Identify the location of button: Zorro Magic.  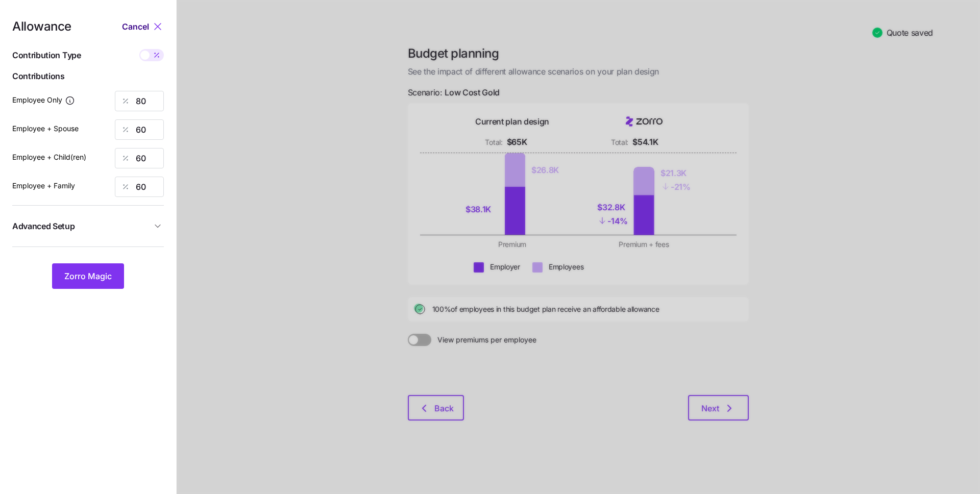
(88, 277).